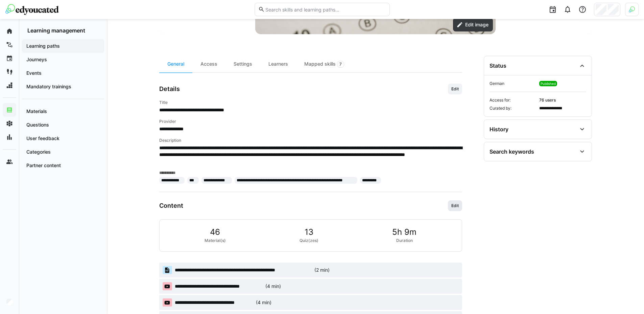  I want to click on div: History, so click(499, 129).